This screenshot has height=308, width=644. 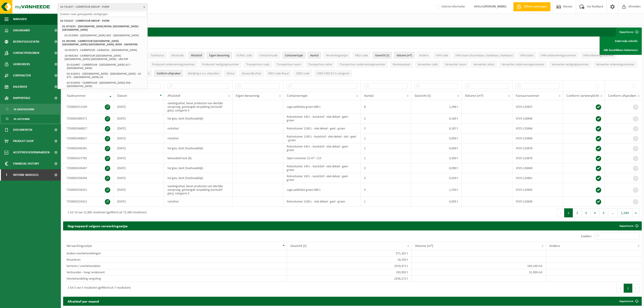 I want to click on button: IHM naam (inzamelaar, handelaar, makelaar)IHM naam (inzamelaar, handelaar, makelaar): Activate to..., so click(x=484, y=55).